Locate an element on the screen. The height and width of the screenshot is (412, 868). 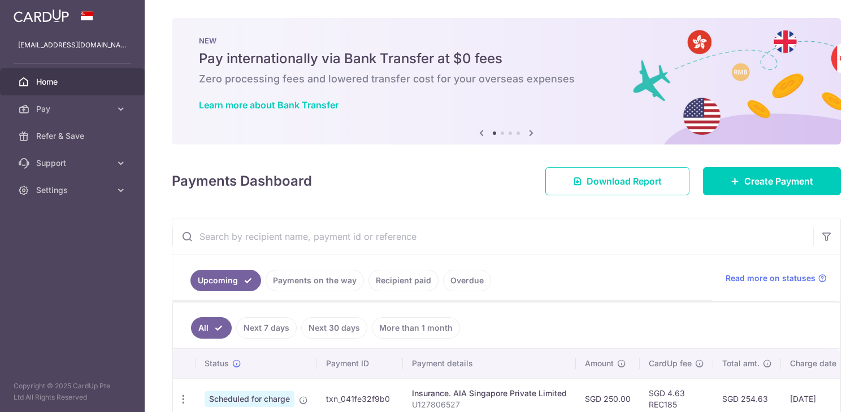
span: Create Payment is located at coordinates (779, 181).